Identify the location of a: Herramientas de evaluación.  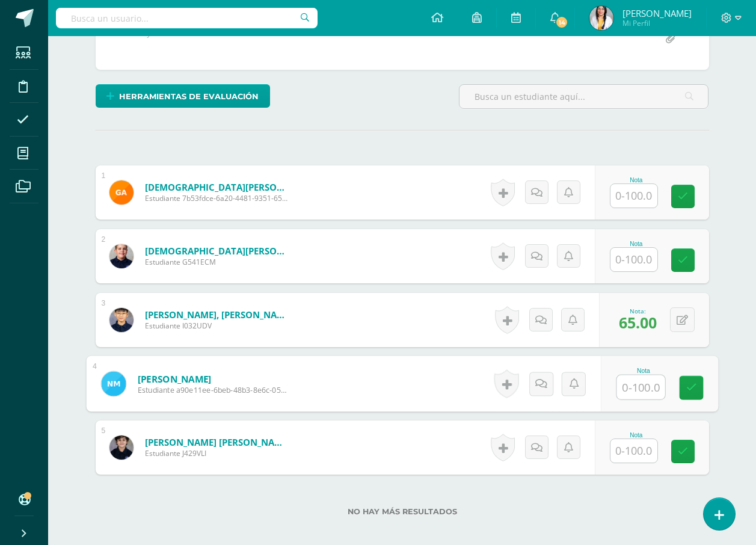
(183, 96).